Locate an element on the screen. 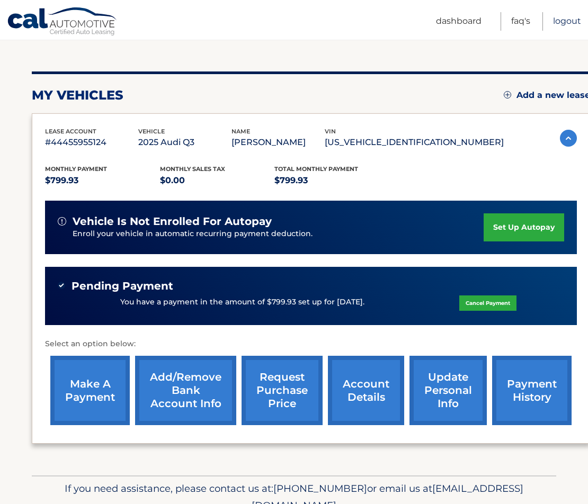 This screenshot has width=588, height=504. a: account details is located at coordinates (366, 390).